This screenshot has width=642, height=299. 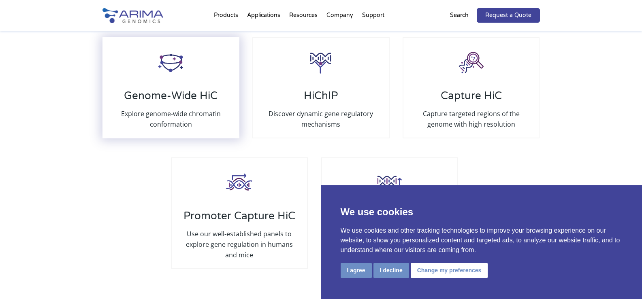 I want to click on img: HiC_Icon_Arima-Genomics.png, so click(x=171, y=62).